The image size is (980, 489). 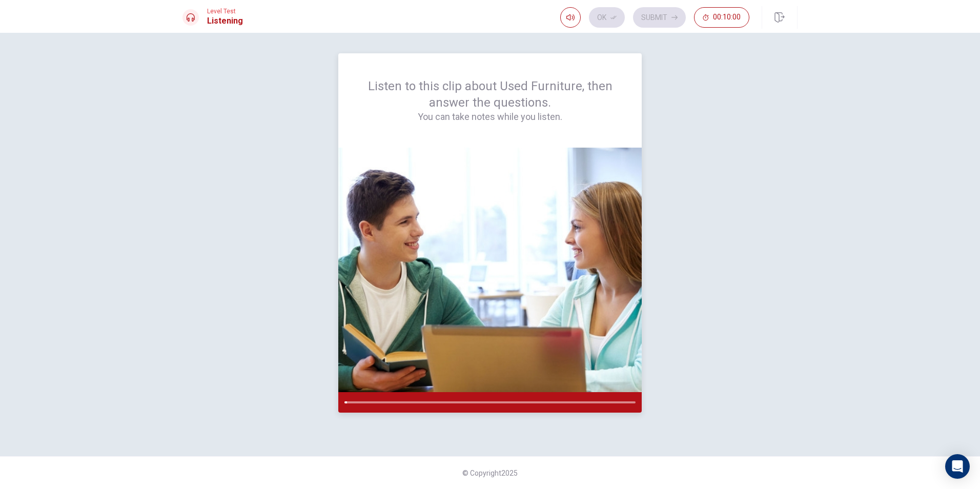 What do you see at coordinates (490, 270) in the screenshot?
I see `img: passage image` at bounding box center [490, 270].